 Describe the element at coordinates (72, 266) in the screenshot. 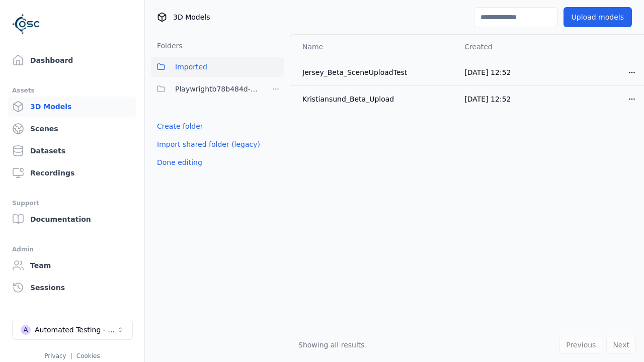

I see `a: Team` at that location.